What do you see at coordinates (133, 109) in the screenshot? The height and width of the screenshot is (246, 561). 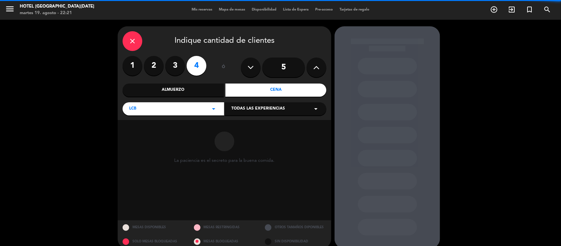 I see `span: LCB` at bounding box center [133, 109].